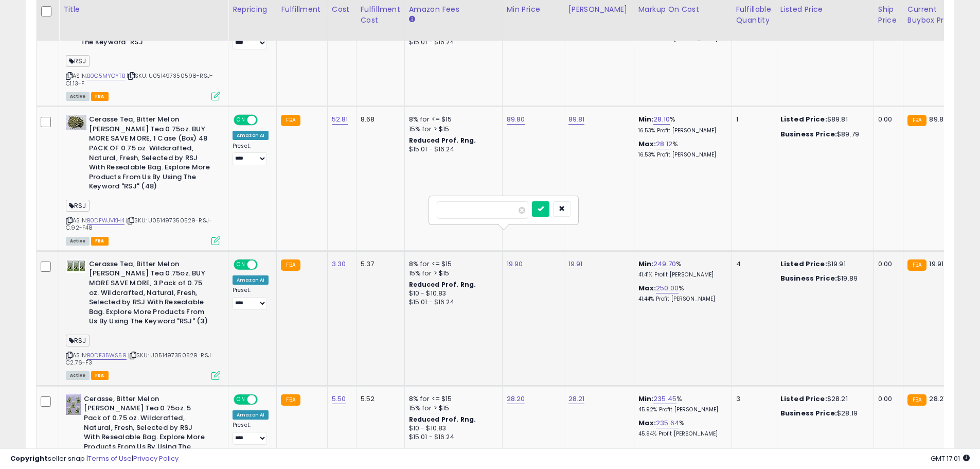  I want to click on a: 235.45, so click(664, 399).